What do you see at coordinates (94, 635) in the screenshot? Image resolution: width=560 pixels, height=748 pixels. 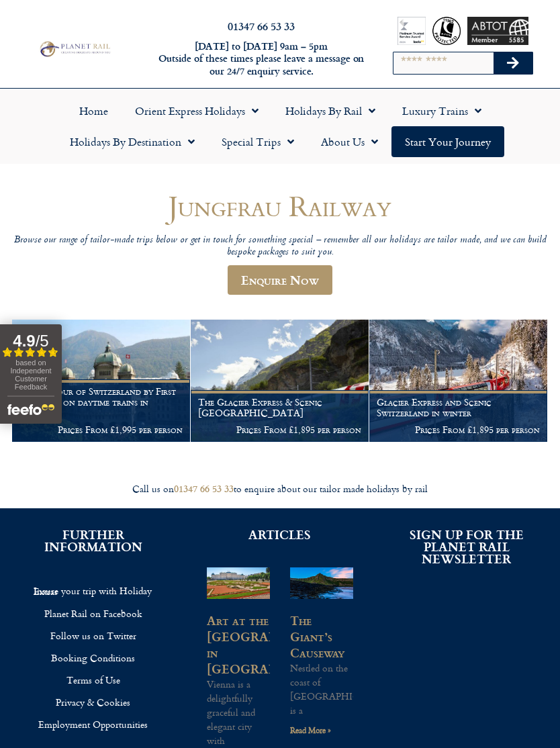 I see `a: Follow us on Twitter` at bounding box center [94, 635].